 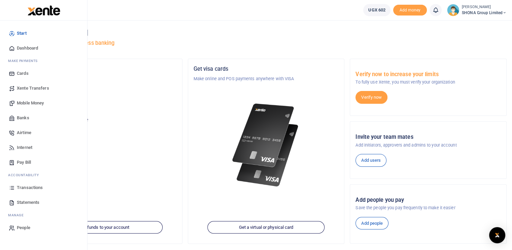 What do you see at coordinates (25, 61) in the screenshot?
I see `span: ake Payments` at bounding box center [25, 61].